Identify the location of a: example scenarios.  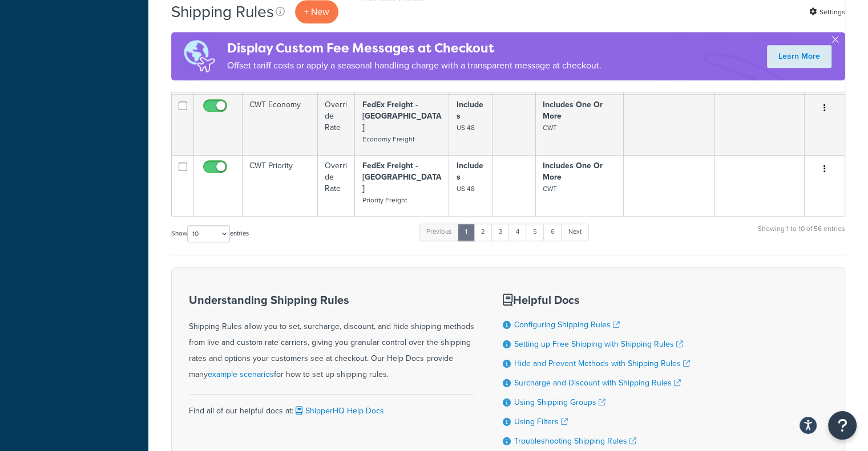
(241, 374).